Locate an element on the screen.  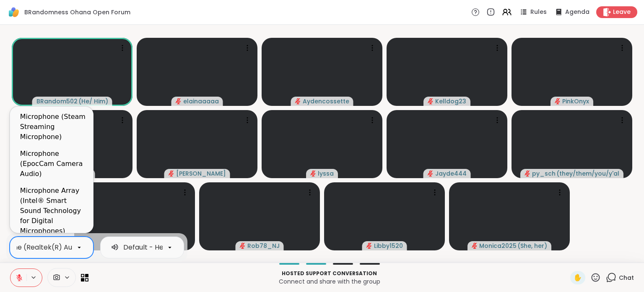
span: elainaaaaa is located at coordinates (200, 101).